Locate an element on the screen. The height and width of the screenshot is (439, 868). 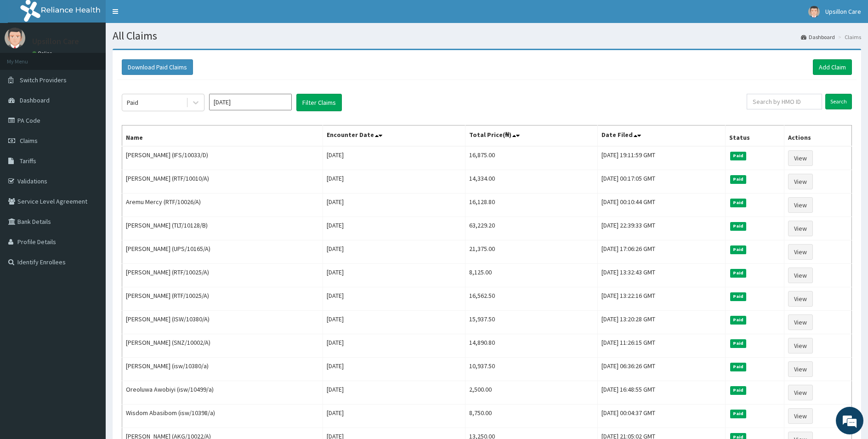
th: Actions is located at coordinates (817, 136).